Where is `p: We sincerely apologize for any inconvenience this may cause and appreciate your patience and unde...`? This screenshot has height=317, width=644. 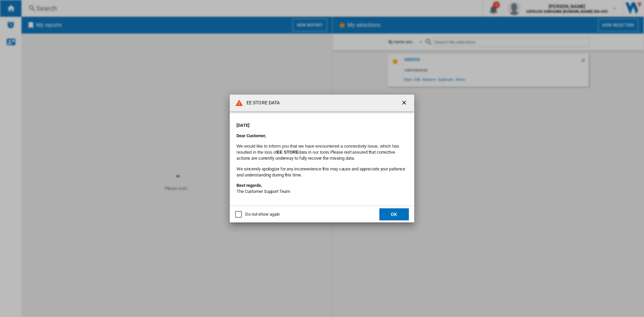 p: We sincerely apologize for any inconvenience this may cause and appreciate your patience and unde... is located at coordinates (322, 172).